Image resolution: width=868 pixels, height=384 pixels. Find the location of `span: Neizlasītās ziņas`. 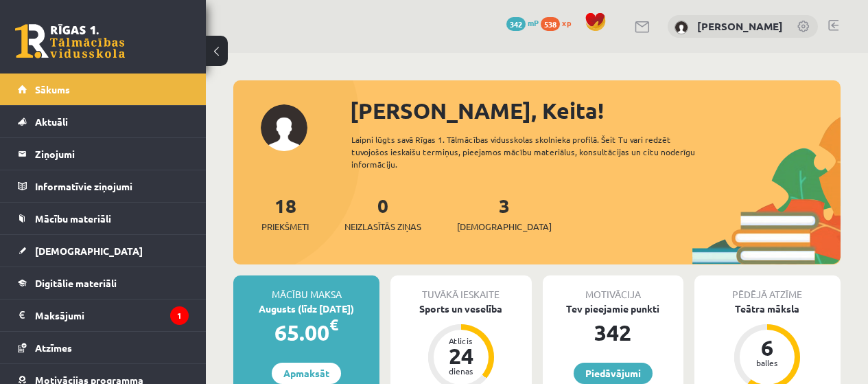

span: Neizlasītās ziņas is located at coordinates (383, 227).